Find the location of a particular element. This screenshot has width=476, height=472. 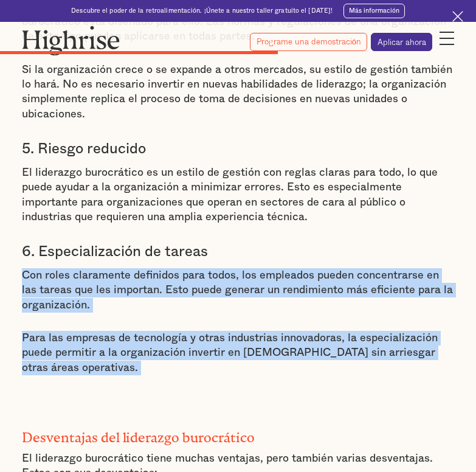

img: Logotipo de gran altura is located at coordinates (71, 40).